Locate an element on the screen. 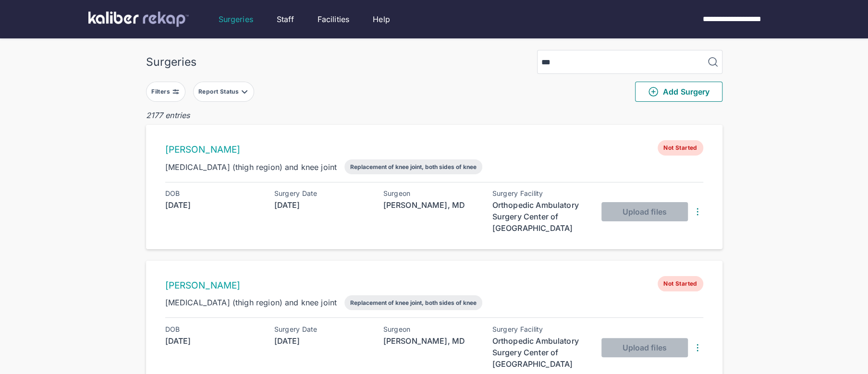 This screenshot has width=868, height=374. button: Add Surgery is located at coordinates (679, 92).